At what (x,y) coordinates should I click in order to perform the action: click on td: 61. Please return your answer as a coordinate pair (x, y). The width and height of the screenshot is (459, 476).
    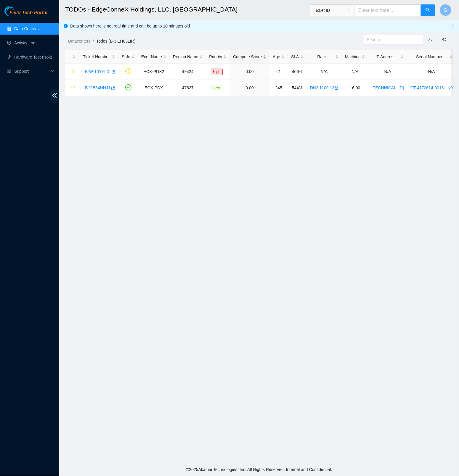
    Looking at the image, I should click on (279, 71).